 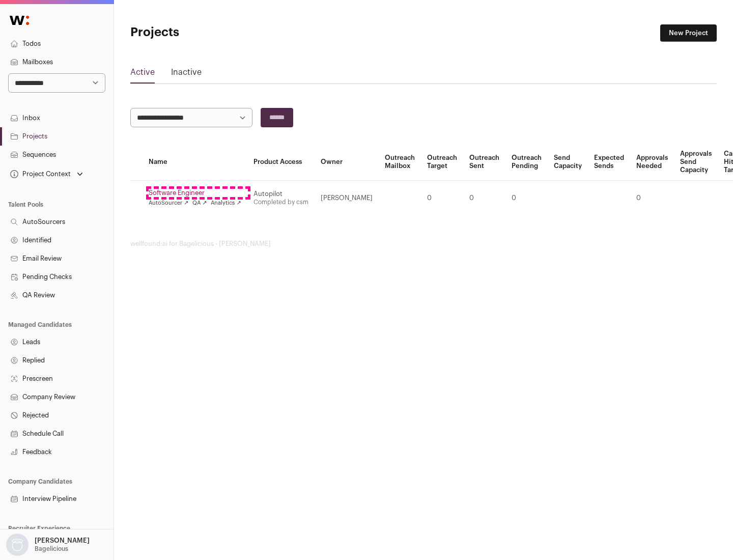 I want to click on a: Analytics ↗, so click(x=226, y=203).